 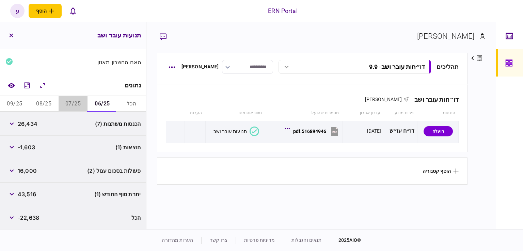 I want to click on th: סיווג אוטומטי, so click(x=235, y=113).